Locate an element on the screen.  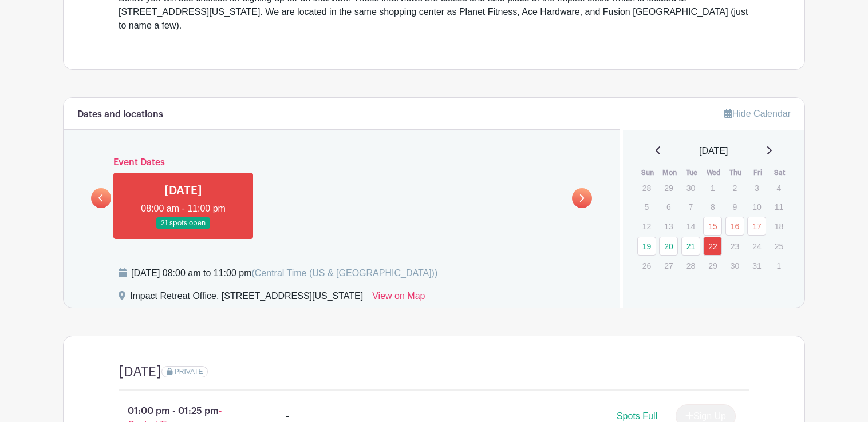
p: 2 is located at coordinates (735, 188).